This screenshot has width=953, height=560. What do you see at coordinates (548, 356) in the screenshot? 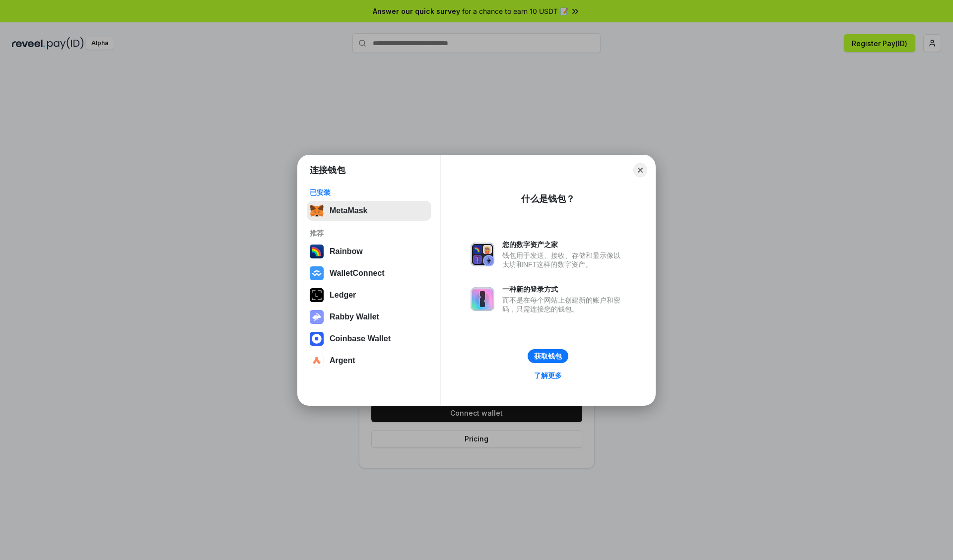
I see `div: 获取钱包` at bounding box center [548, 356].